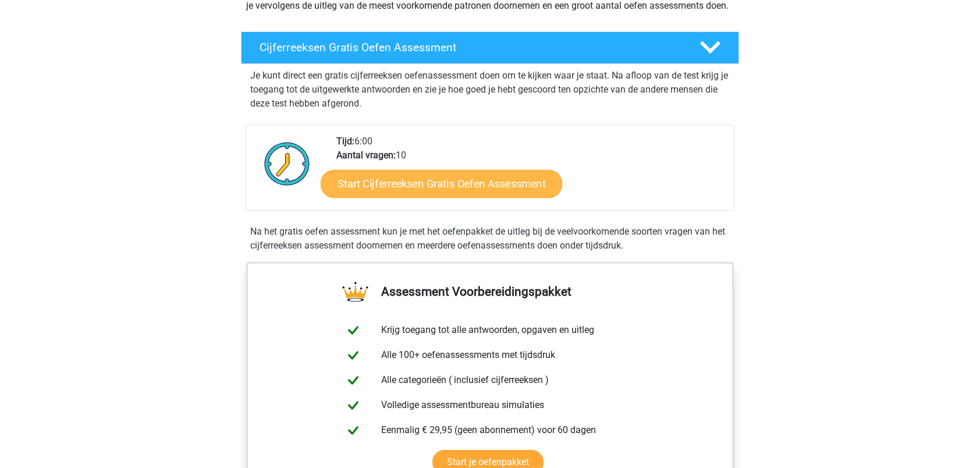  Describe the element at coordinates (345, 141) in the screenshot. I see `b: Tijd:` at that location.